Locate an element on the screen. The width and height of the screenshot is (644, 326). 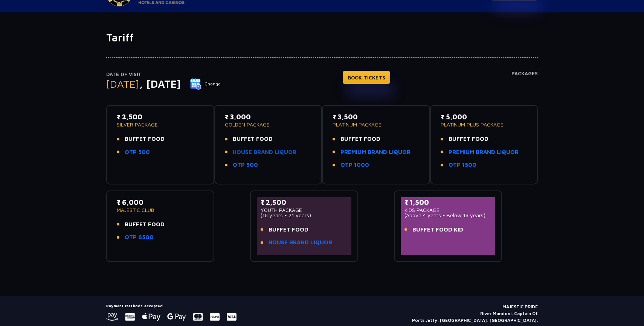
p: SILVER PACKAGE is located at coordinates (160, 125).